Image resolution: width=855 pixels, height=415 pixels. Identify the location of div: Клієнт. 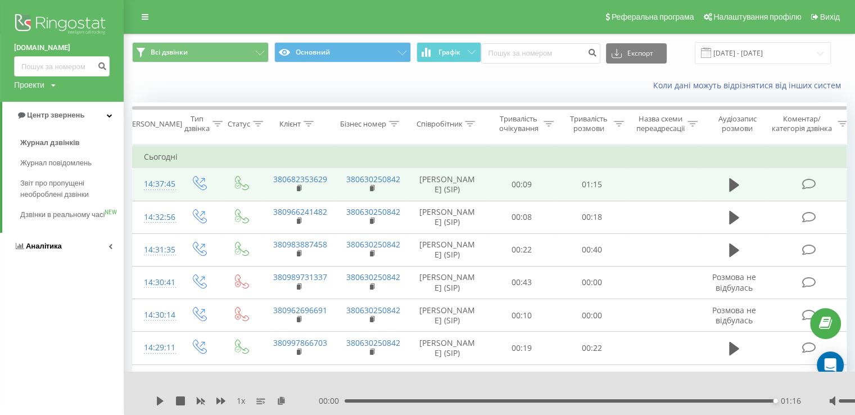
(290, 124).